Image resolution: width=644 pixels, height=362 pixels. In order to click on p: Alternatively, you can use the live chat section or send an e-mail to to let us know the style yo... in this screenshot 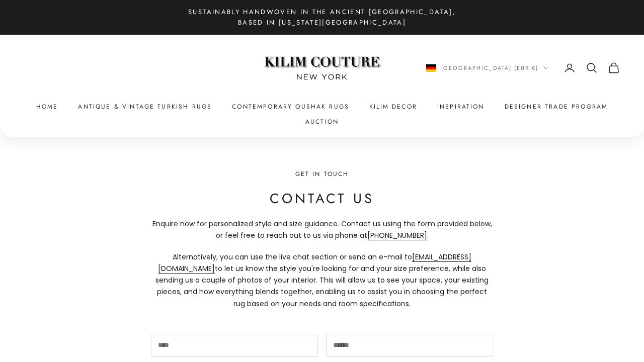, I will do `click(322, 280)`.